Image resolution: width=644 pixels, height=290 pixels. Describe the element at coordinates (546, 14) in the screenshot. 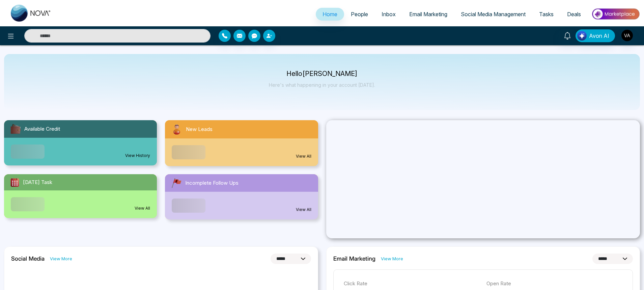

I see `span: Tasks` at that location.